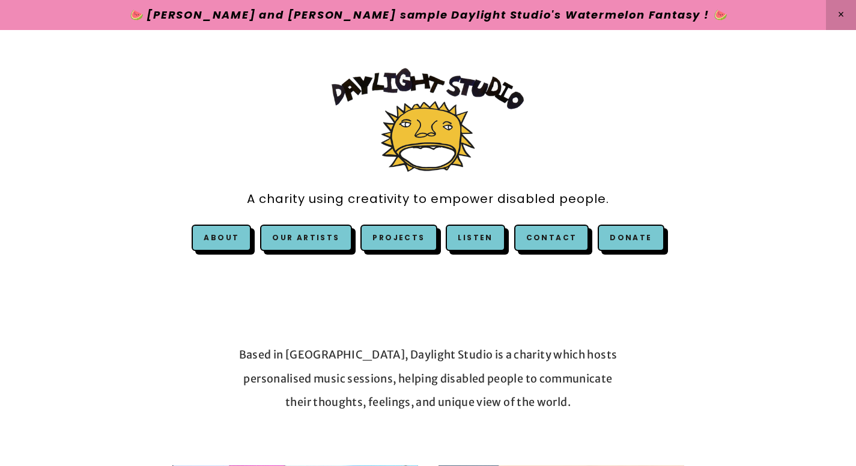 The height and width of the screenshot is (466, 856). What do you see at coordinates (428, 199) in the screenshot?
I see `a: A charity using creativity to empower disabled people.` at bounding box center [428, 199].